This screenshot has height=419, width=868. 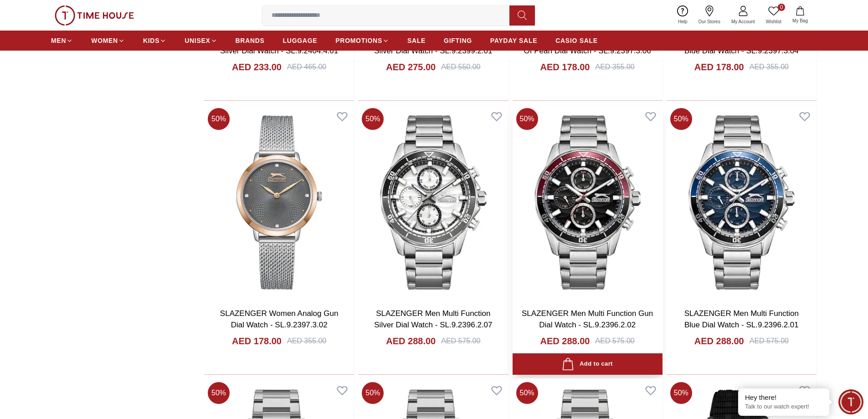 What do you see at coordinates (257, 67) in the screenshot?
I see `h4: AED 233.00` at bounding box center [257, 67].